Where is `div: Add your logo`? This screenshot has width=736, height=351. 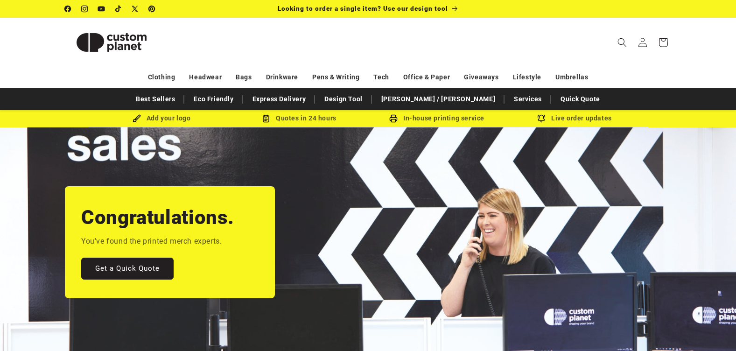
div: Add your logo is located at coordinates (161, 118).